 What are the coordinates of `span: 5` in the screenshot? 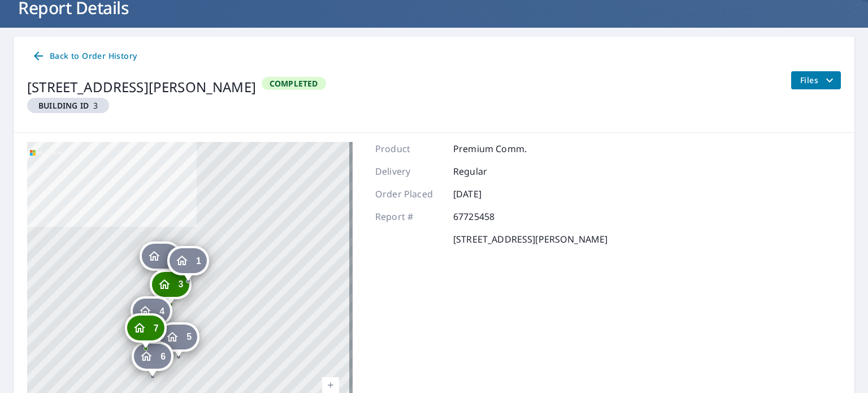 It's located at (188, 337).